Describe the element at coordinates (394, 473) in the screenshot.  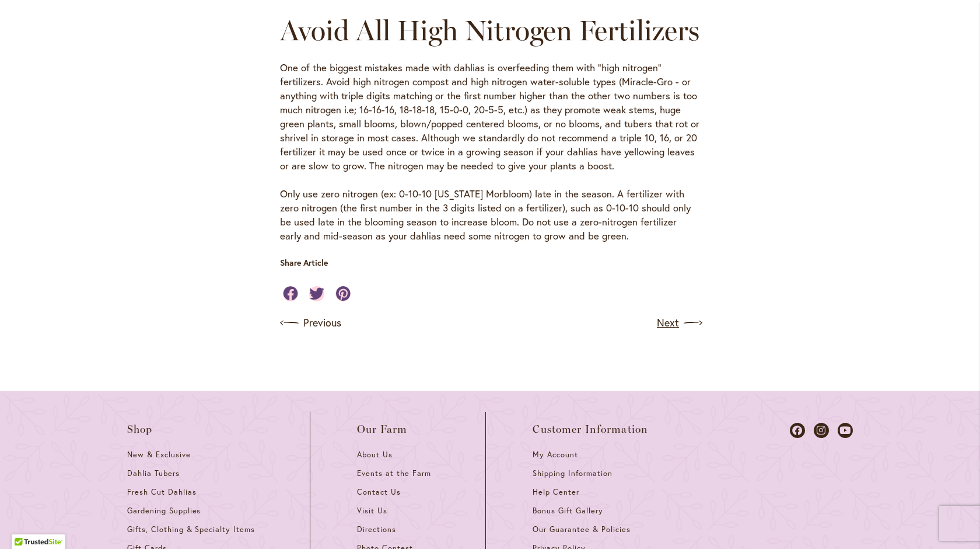
I see `span: Events at the Farm` at that location.